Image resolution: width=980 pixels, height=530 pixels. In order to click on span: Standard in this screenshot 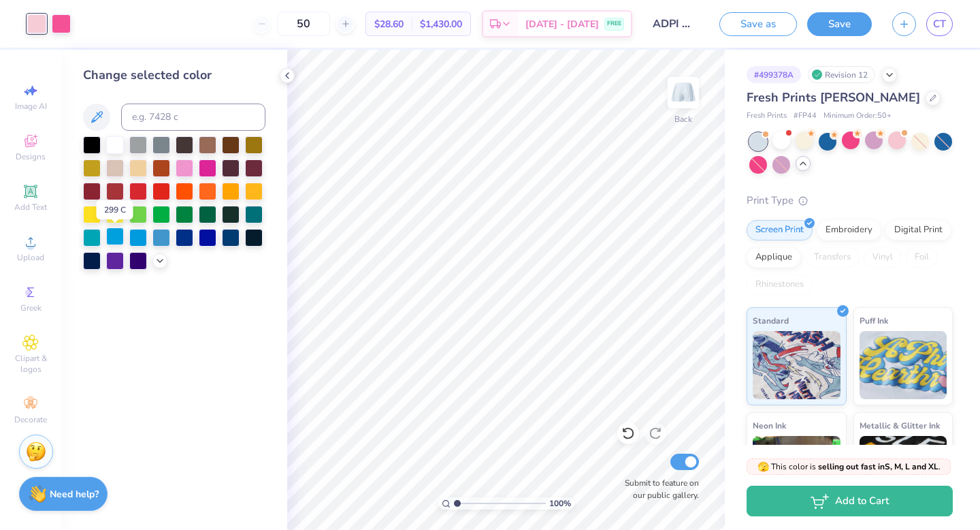, I will do `click(771, 320)`.